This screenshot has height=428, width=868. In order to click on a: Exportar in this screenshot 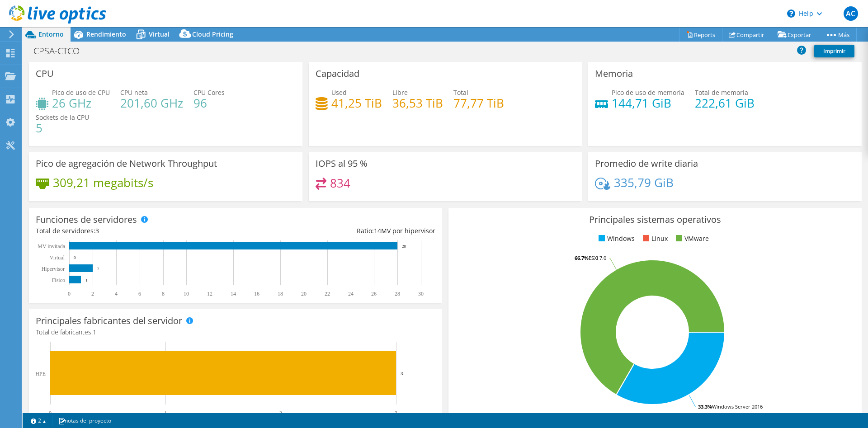, I will do `click(795, 34)`.